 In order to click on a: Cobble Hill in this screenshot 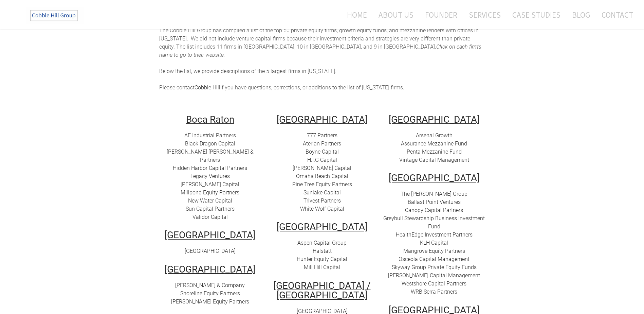, I will do `click(207, 88)`.